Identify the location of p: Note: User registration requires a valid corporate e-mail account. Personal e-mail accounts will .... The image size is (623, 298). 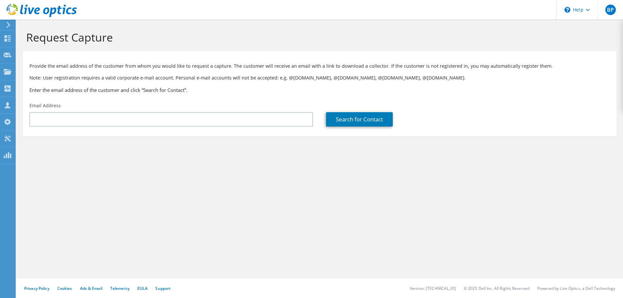
(320, 78).